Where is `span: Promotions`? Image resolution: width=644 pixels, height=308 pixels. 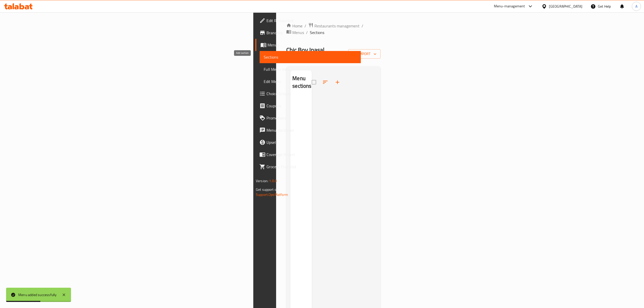 span: Promotions is located at coordinates (312, 118).